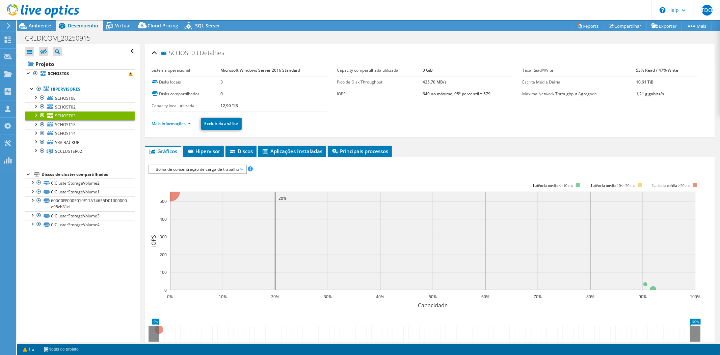 The height and width of the screenshot is (355, 720). I want to click on a: SCCLUSTER02, so click(80, 151).